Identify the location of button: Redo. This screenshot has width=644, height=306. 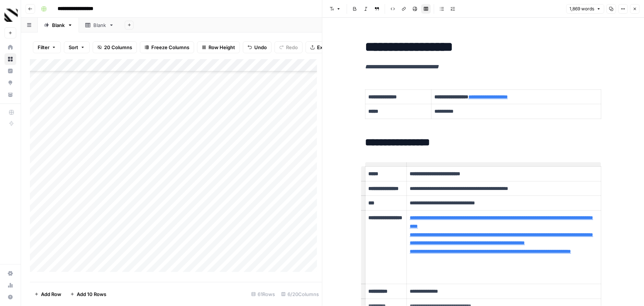
(288, 47).